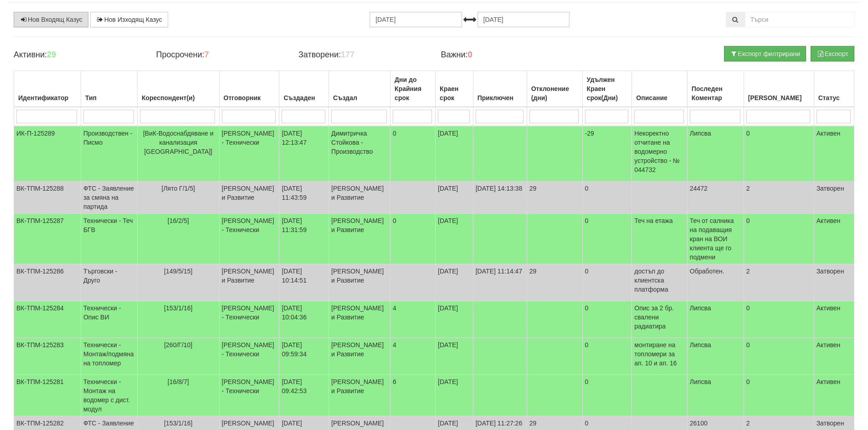 The image size is (868, 430). I want to click on button: Експорт, so click(832, 54).